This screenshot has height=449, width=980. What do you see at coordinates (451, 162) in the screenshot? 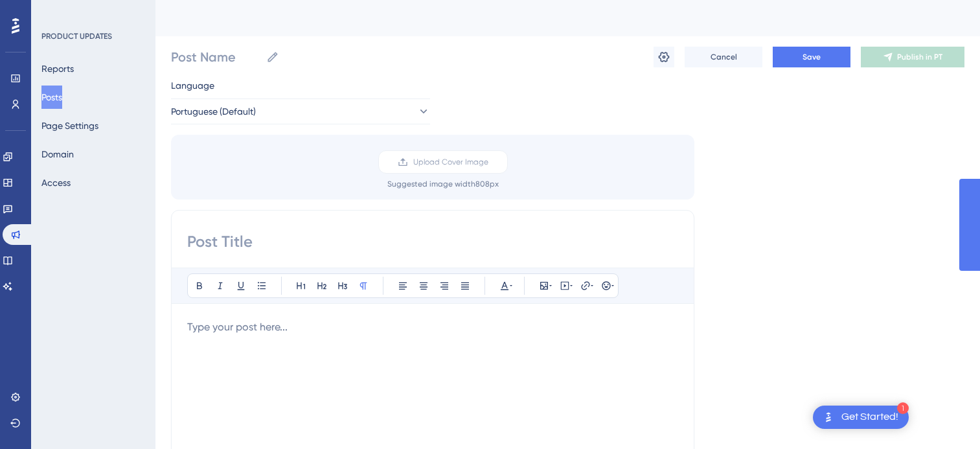
I see `span: Upload Cover Image` at bounding box center [451, 162].